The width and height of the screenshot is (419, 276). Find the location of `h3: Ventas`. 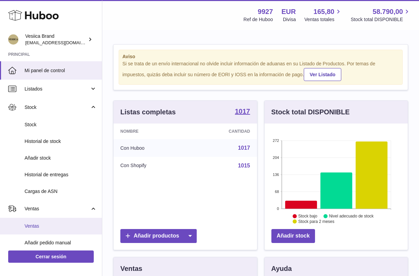

h3: Ventas is located at coordinates (131, 269).